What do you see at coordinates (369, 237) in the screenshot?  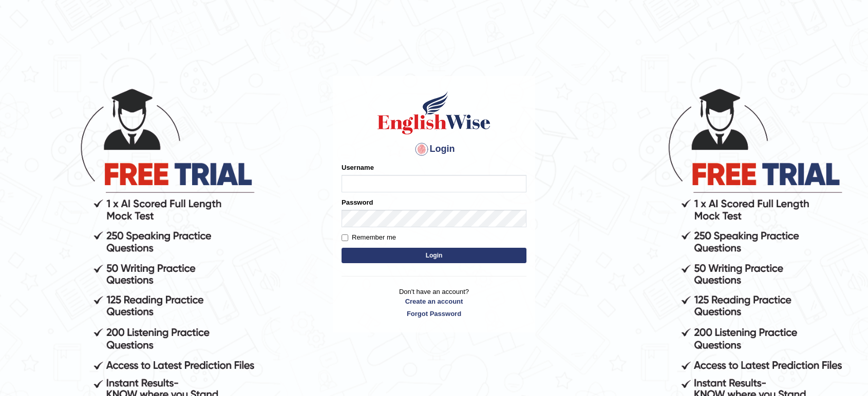 I see `label: Remember me` at bounding box center [369, 237].